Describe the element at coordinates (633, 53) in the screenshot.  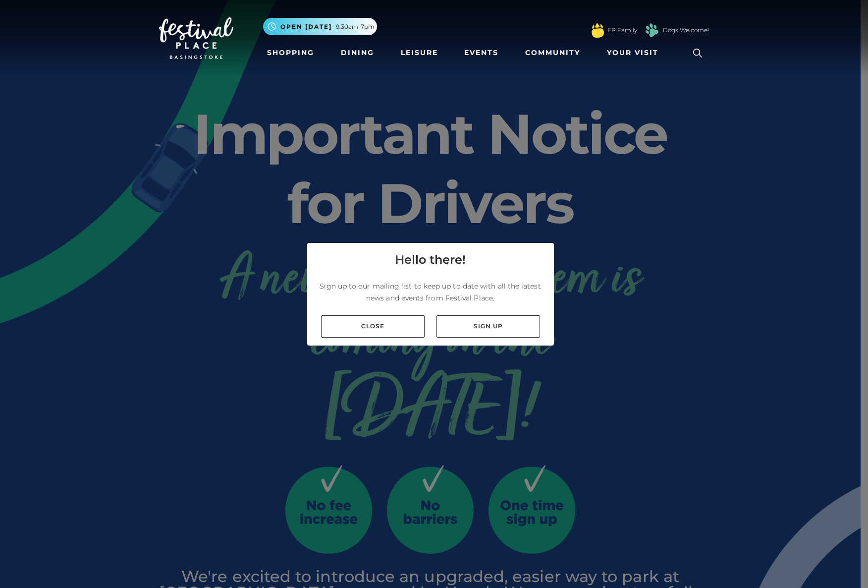
I see `span: Your Visit` at that location.